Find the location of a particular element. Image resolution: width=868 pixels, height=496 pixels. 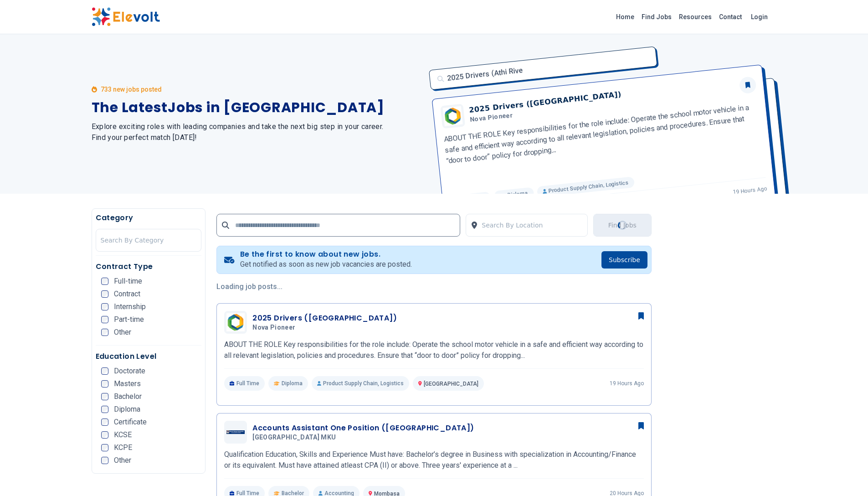

a: Login is located at coordinates (760, 17).